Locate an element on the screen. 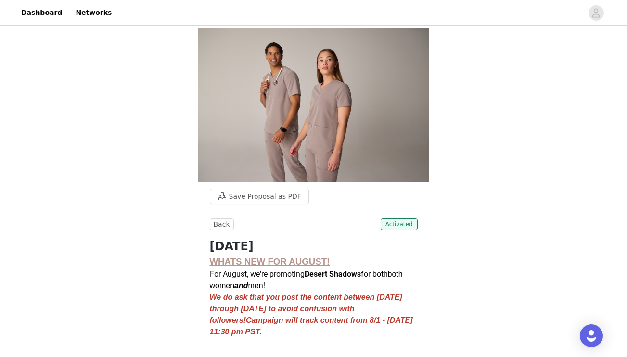 This screenshot has width=627, height=357. button: Save Proposal as PDF is located at coordinates (260, 196).